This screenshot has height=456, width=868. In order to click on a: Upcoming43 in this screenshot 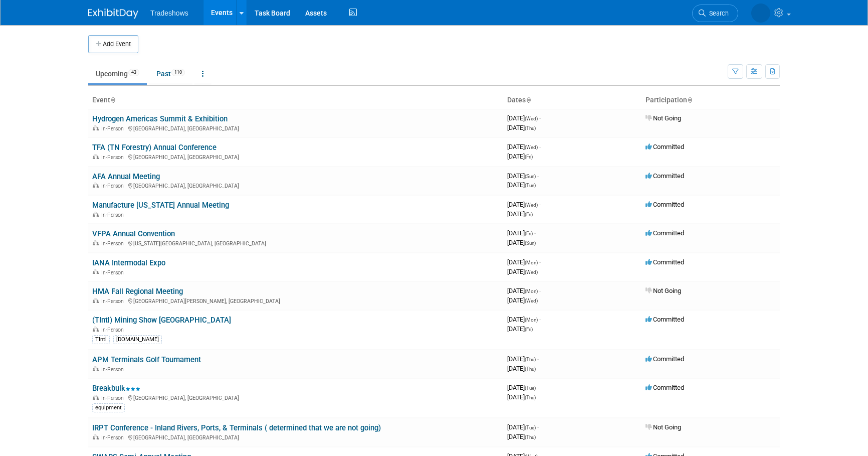, I will do `click(117, 73)`.